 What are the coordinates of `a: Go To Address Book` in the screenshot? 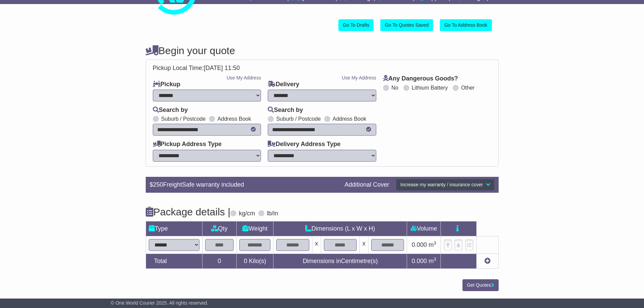 It's located at (465, 25).